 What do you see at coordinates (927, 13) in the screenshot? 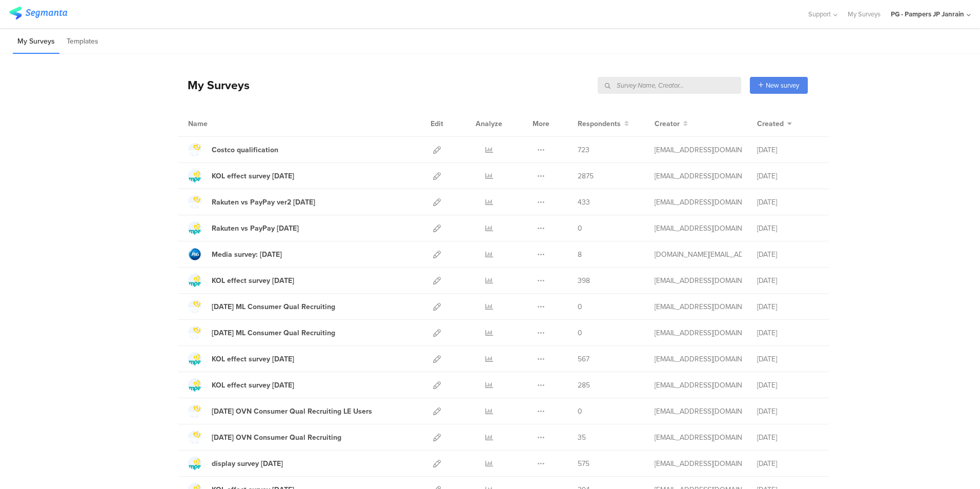
I see `div: PG - Pampers JP Janrain` at bounding box center [927, 13].